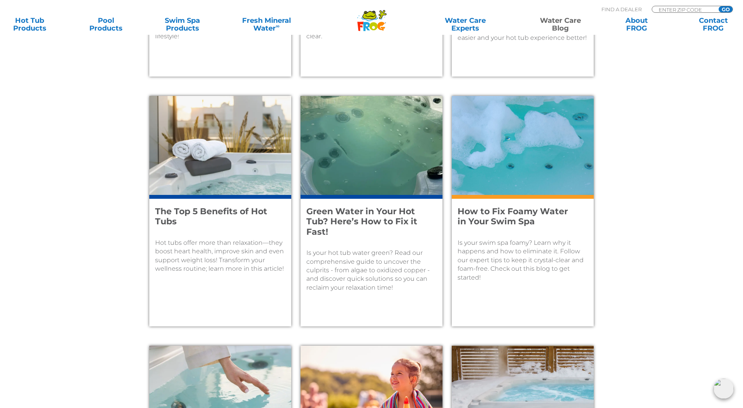  Describe the element at coordinates (637, 24) in the screenshot. I see `a: AboutFROG` at that location.